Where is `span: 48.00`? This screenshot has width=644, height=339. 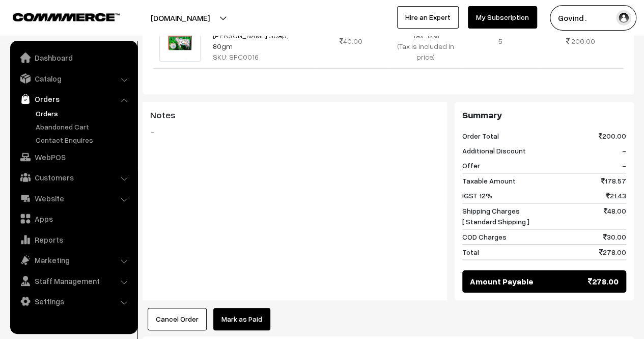 span: 48.00 is located at coordinates (616, 216).